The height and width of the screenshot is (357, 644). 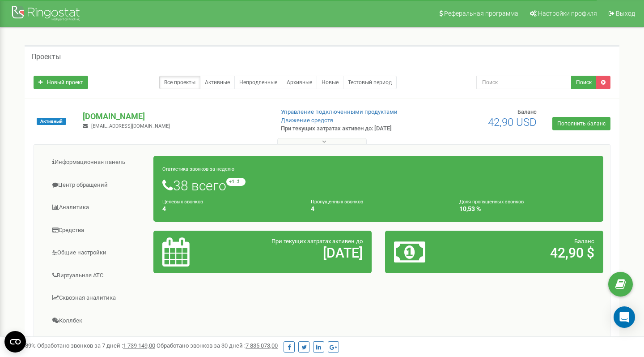 I want to click on span: Активный, so click(x=51, y=121).